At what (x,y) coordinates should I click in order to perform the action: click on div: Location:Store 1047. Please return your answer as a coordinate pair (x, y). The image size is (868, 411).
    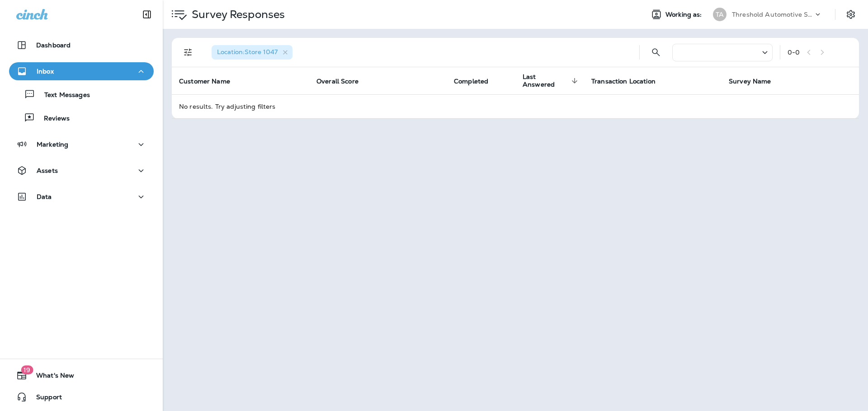
    Looking at the image, I should click on (252, 52).